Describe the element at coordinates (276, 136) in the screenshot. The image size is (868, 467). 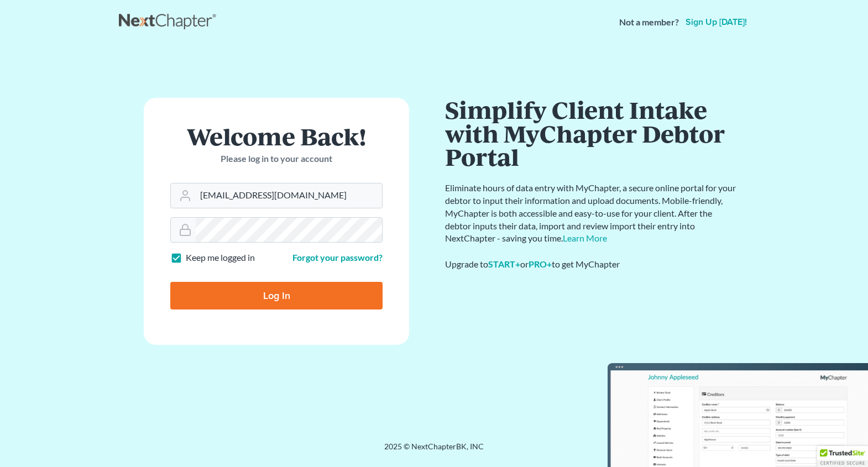
I see `h1: Welcome Back!` at that location.